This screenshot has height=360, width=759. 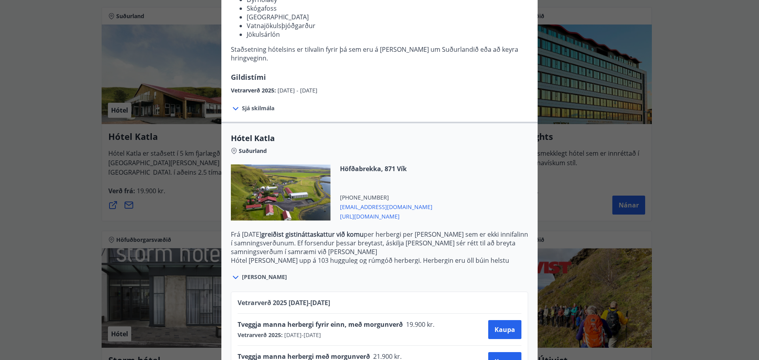 I want to click on span: Vetrarverð 2025 :, so click(x=254, y=90).